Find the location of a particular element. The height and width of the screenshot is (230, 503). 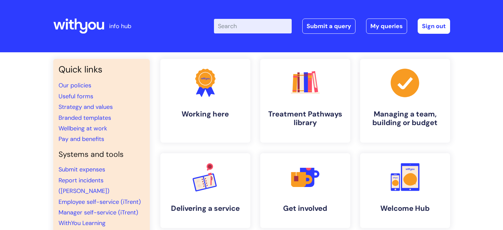

p: info hub is located at coordinates (120, 26).